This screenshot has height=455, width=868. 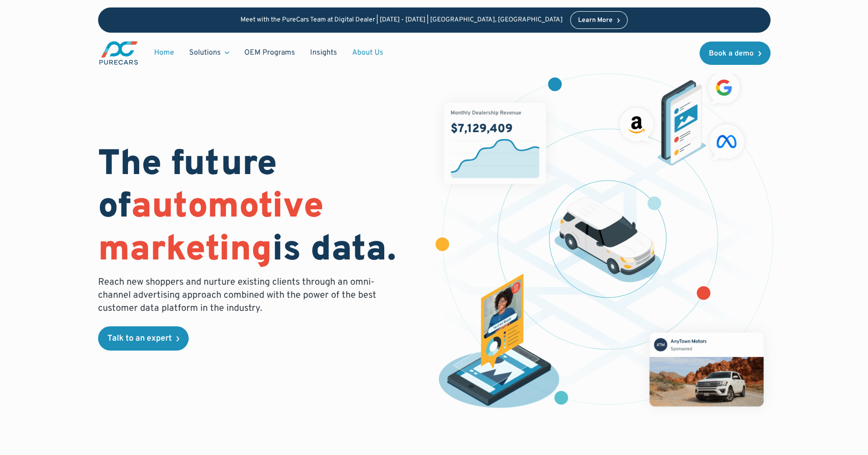 What do you see at coordinates (735, 53) in the screenshot?
I see `a: Book a demo` at bounding box center [735, 53].